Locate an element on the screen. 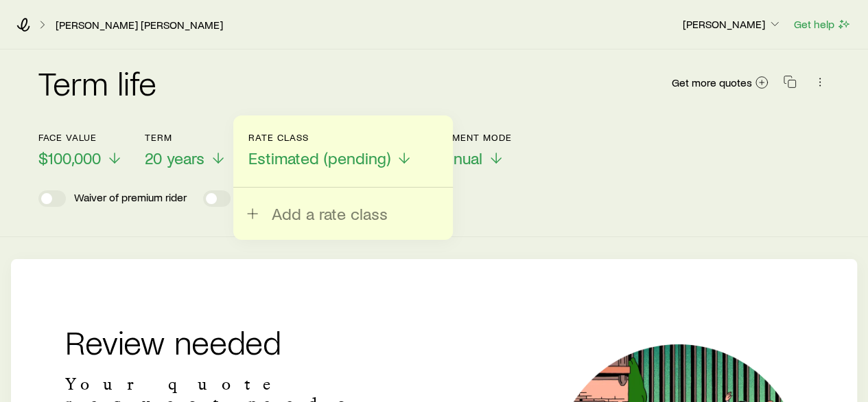 This screenshot has height=402, width=868. h2: Term life is located at coordinates (98, 83).